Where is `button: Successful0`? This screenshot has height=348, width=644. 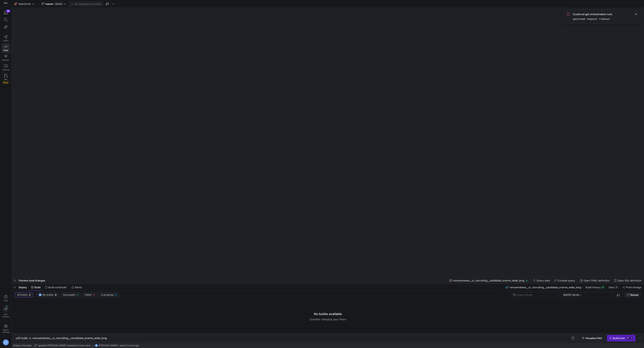 button: Successful0 is located at coordinates (71, 295).